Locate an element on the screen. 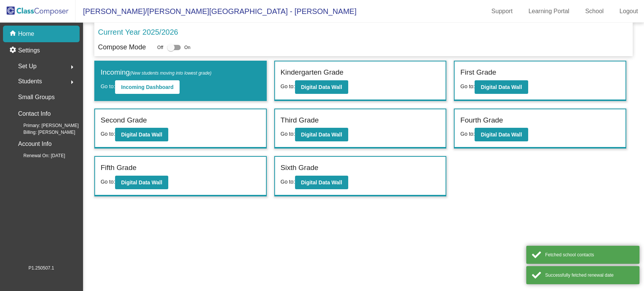 The image size is (644, 291). span: Students is located at coordinates (30, 81).